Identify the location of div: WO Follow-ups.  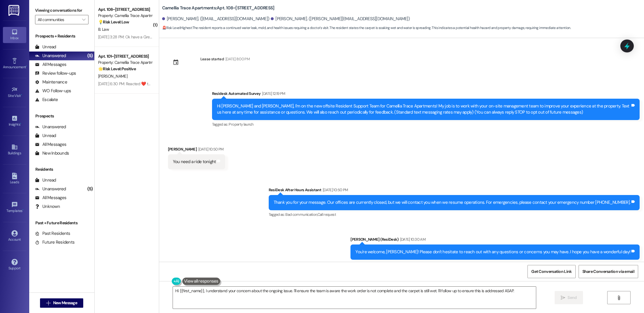
(53, 90).